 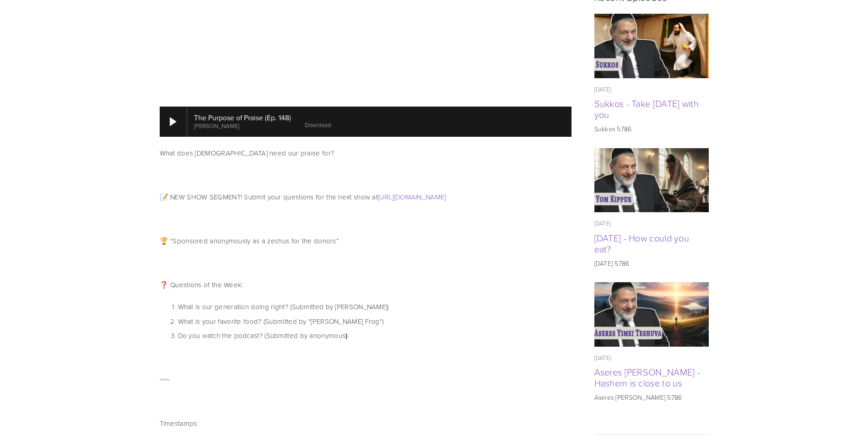 What do you see at coordinates (375, 336) in the screenshot?
I see `p: Do you watch the podcast? (Submitted by anonymous` at bounding box center [375, 336].